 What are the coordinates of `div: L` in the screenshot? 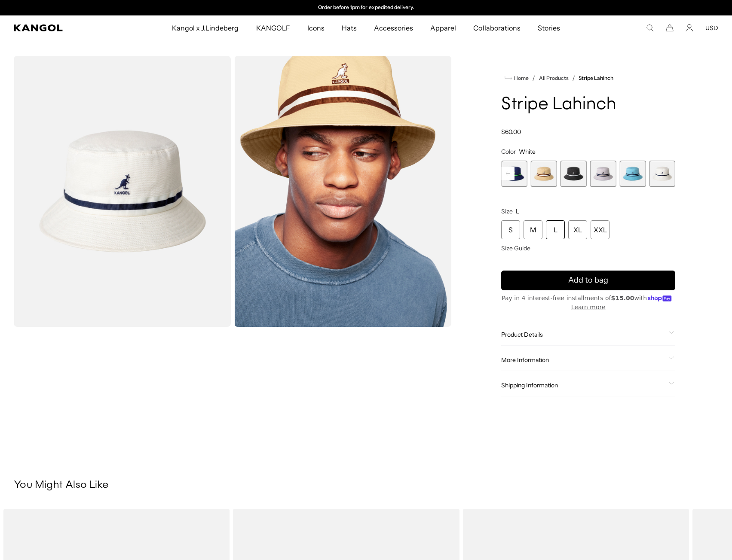 It's located at (555, 229).